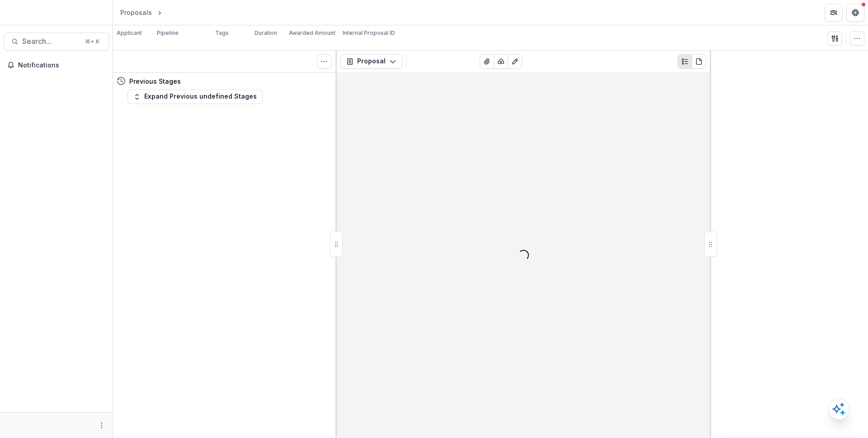 This screenshot has width=868, height=438. What do you see at coordinates (856, 12) in the screenshot?
I see `button: Get Help` at bounding box center [856, 12].